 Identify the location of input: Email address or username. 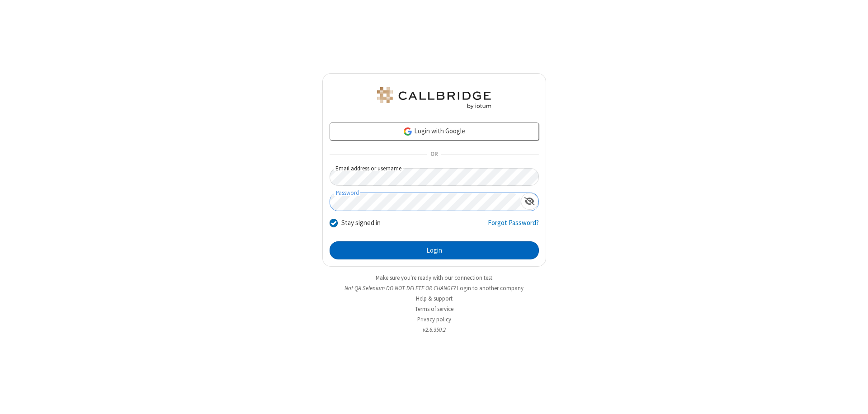
(434, 177).